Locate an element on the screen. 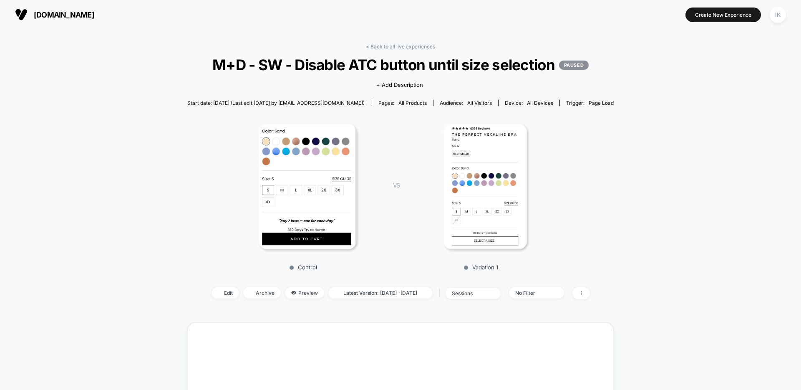 Image resolution: width=801 pixels, height=390 pixels. span: + Add Description is located at coordinates (400, 85).